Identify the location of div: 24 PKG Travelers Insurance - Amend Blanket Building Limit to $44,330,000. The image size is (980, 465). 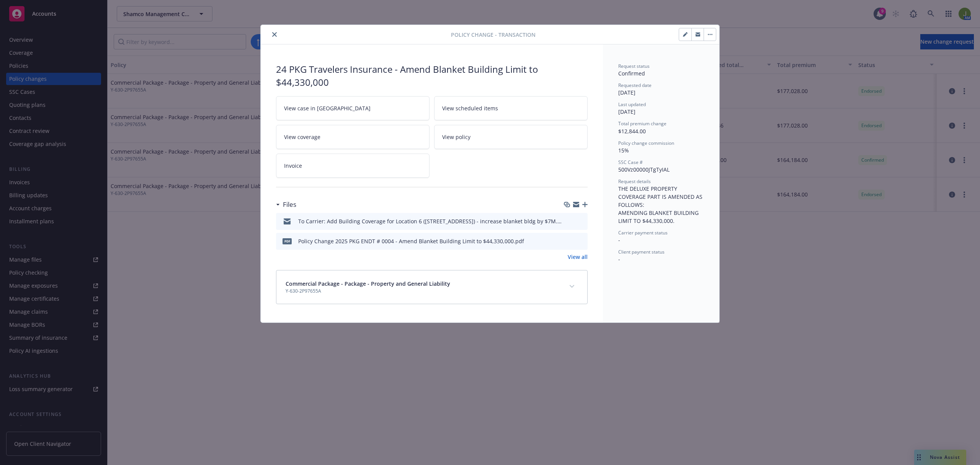
(431, 76).